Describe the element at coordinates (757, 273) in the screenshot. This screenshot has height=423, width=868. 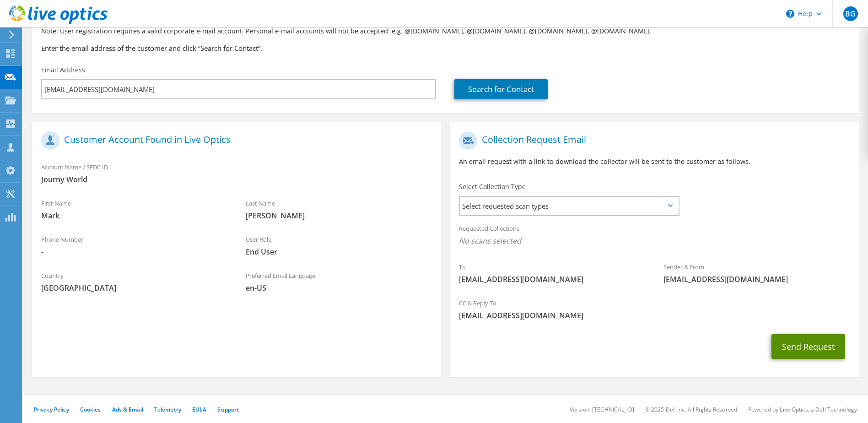
I see `div: Sender & From` at that location.